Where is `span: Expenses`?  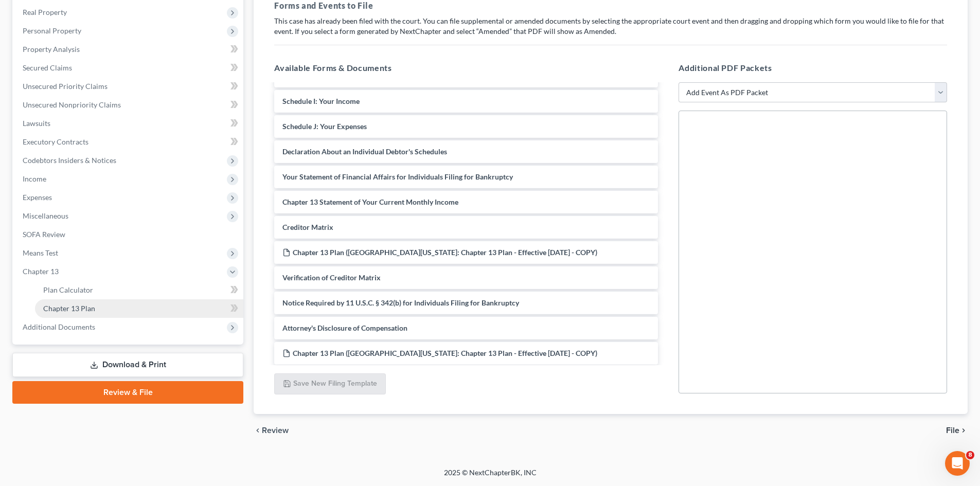
span: Expenses is located at coordinates (37, 197).